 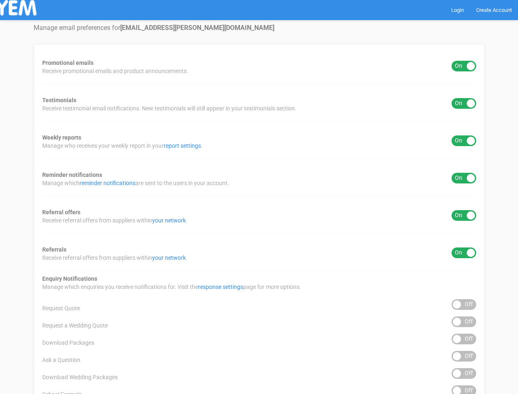 What do you see at coordinates (169, 108) in the screenshot?
I see `span: Receive testimonial email notifications. New testimonials will still appear in your testimonials ...` at bounding box center [169, 108].